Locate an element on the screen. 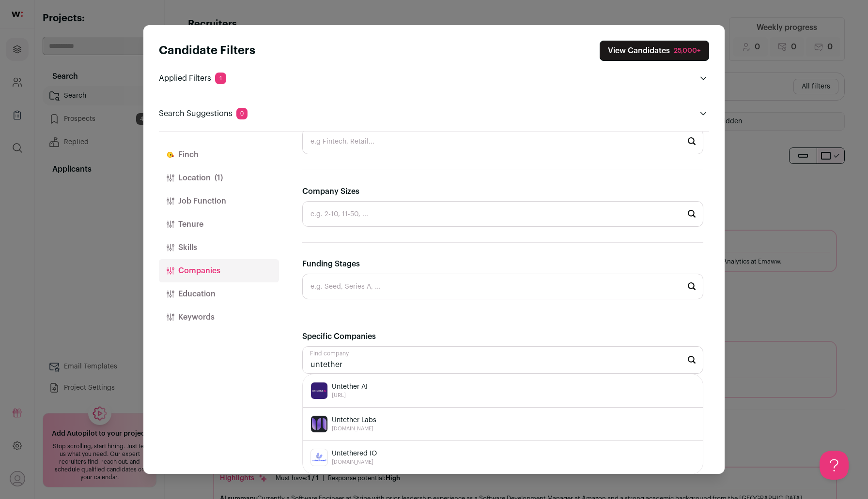 The height and width of the screenshot is (499, 868). p: Search Suggestions is located at coordinates (203, 113).